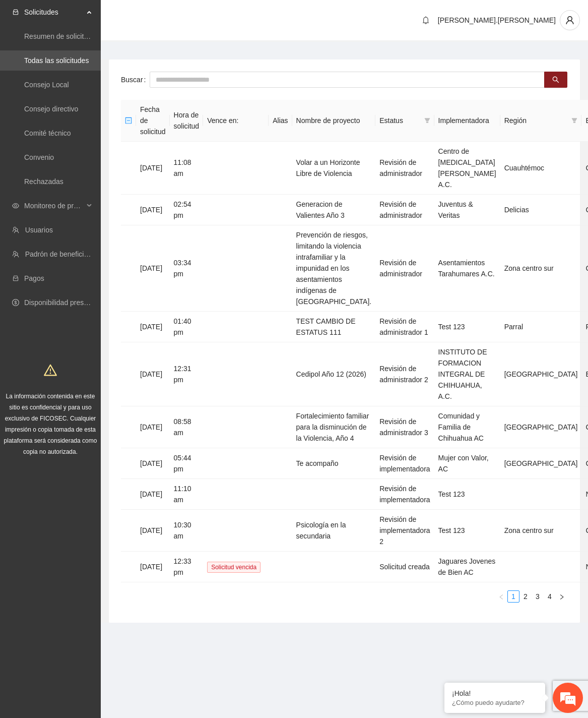 This screenshot has height=718, width=588. I want to click on button: left, so click(501, 596).